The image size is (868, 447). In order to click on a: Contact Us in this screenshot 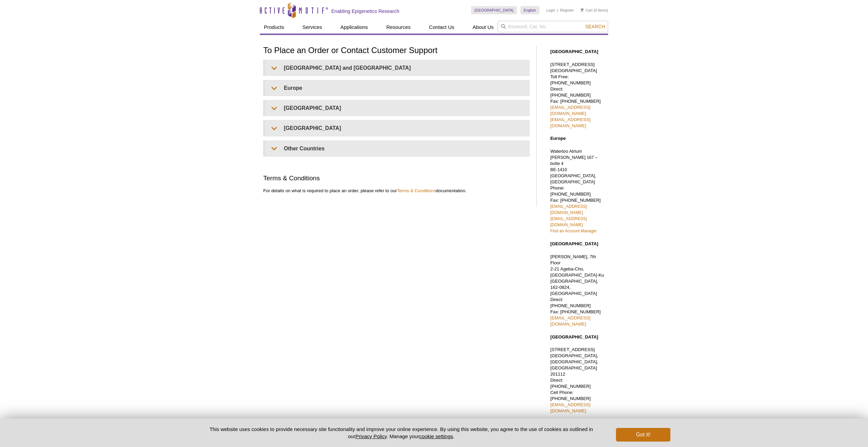, I will do `click(442, 27)`.